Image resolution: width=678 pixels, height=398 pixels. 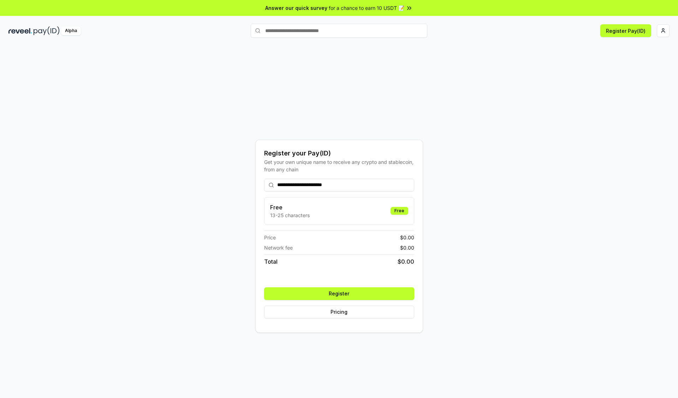 What do you see at coordinates (399, 211) in the screenshot?
I see `div: Free` at bounding box center [399, 211].